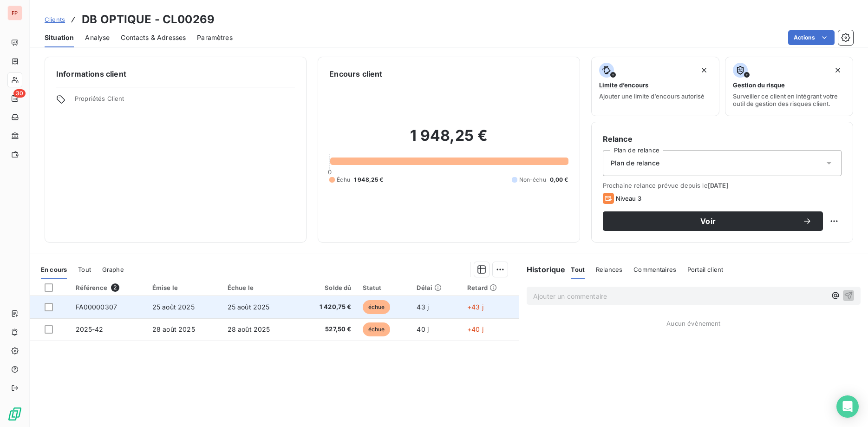 This screenshot has width=868, height=427. I want to click on button: Gestion du risqueSurveiller ce client en intégrant votre outil de gestion des risques client., so click(789, 87).